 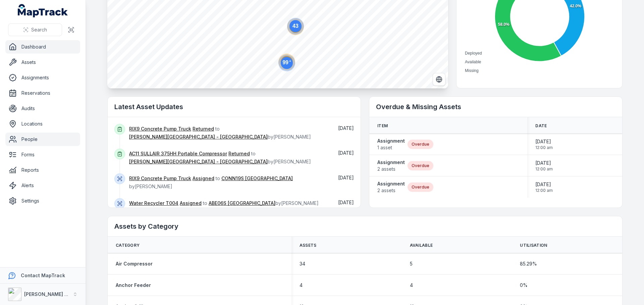 I want to click on a: Locations, so click(x=42, y=124).